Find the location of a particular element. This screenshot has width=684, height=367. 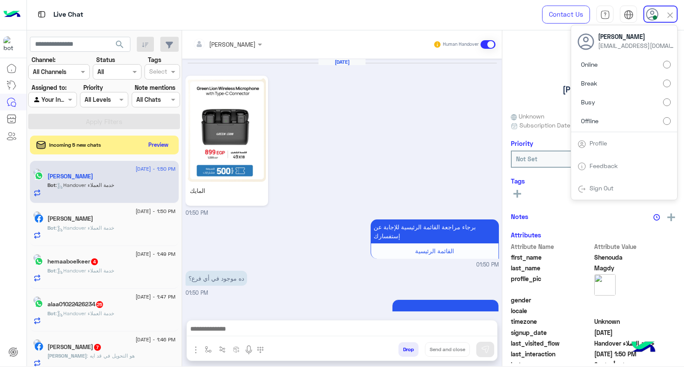

span: first_name is located at coordinates (552, 257).